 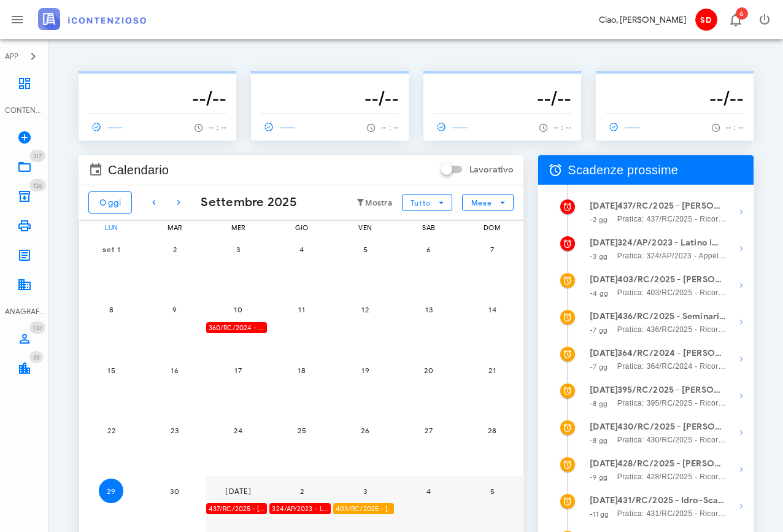 What do you see at coordinates (110, 203) in the screenshot?
I see `span: Oggi` at bounding box center [110, 203].